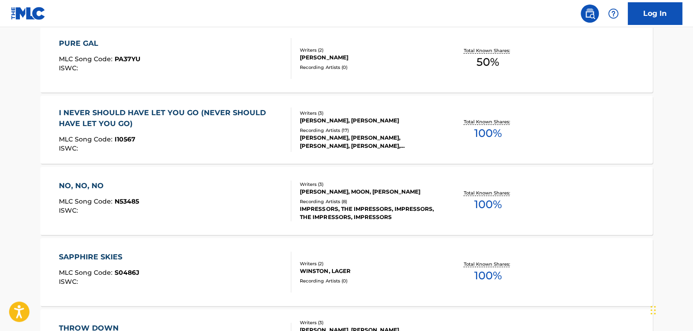  Describe the element at coordinates (653, 310) in the screenshot. I see `div: Drag` at that location.